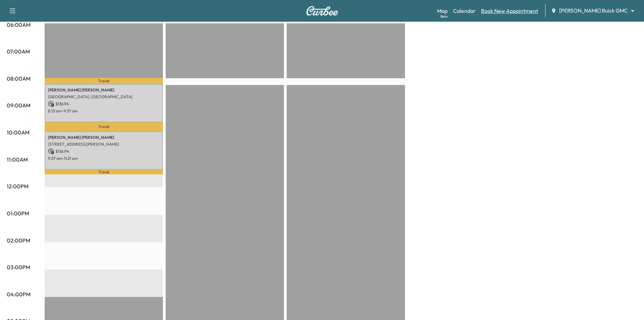 Image resolution: width=644 pixels, height=320 pixels. What do you see at coordinates (442, 11) in the screenshot?
I see `a: MapBeta` at bounding box center [442, 11].